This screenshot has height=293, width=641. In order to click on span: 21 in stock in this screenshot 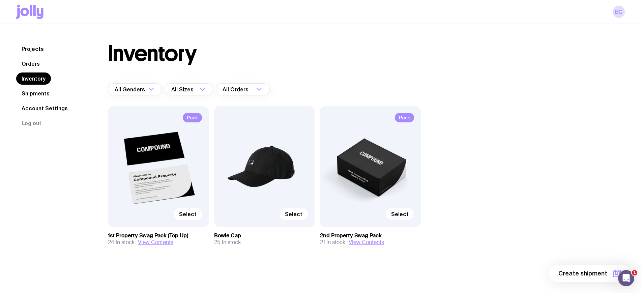, I will do `click(332, 242)`.